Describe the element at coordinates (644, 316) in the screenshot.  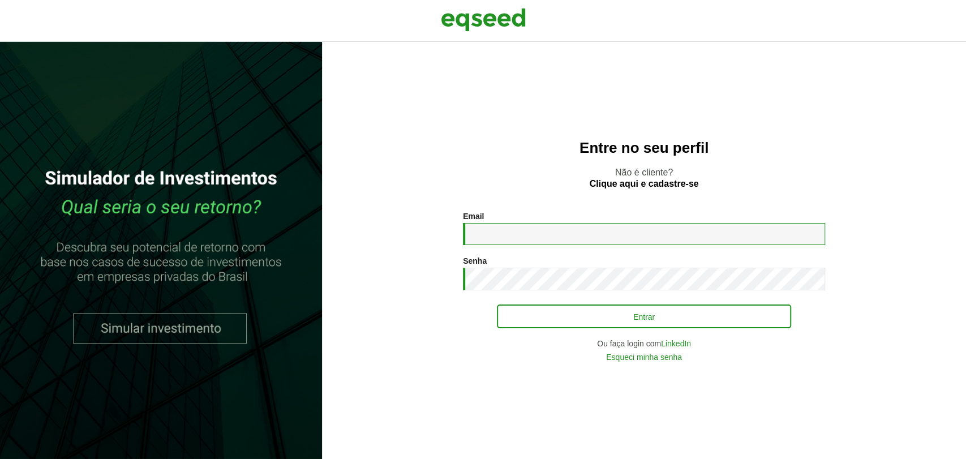
I see `button: Entrar` at that location.